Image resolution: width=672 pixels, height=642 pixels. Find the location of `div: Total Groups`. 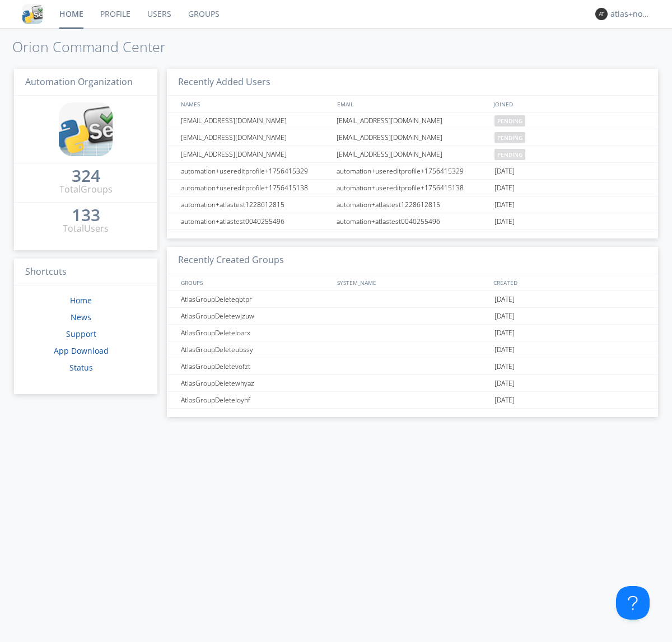

div: Total Groups is located at coordinates (85, 189).